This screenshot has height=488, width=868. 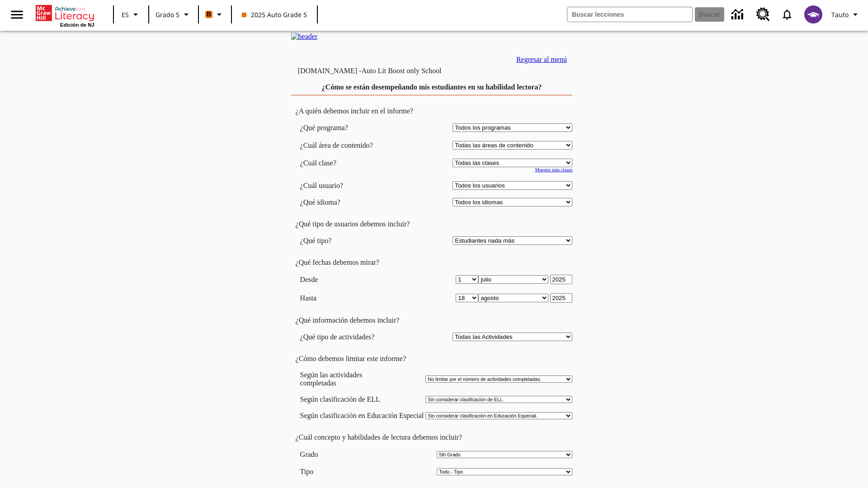 What do you see at coordinates (432, 87) in the screenshot?
I see `a: ¿Cómo se están desempeñando mis estudiantes en su habilidad lectora?` at bounding box center [432, 87].